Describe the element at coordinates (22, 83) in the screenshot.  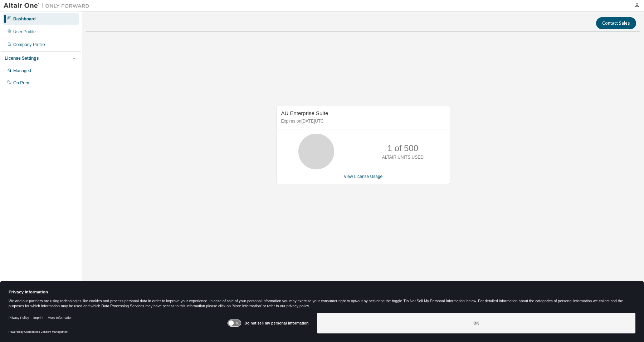
I see `div: On Prem` at that location.